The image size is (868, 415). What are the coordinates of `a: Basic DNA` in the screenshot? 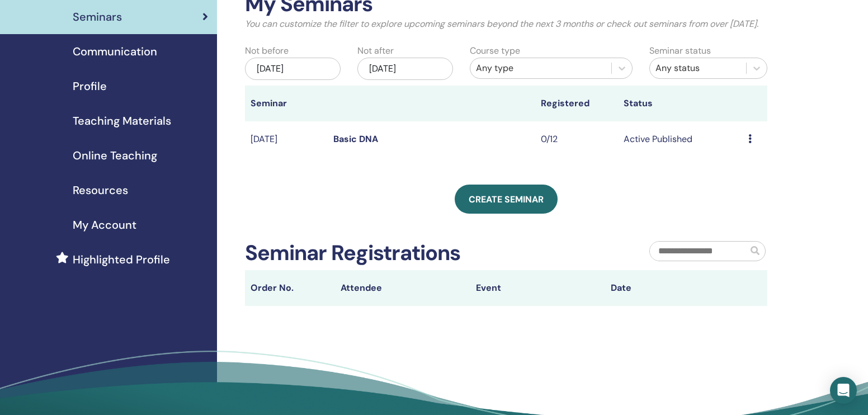 It's located at (356, 139).